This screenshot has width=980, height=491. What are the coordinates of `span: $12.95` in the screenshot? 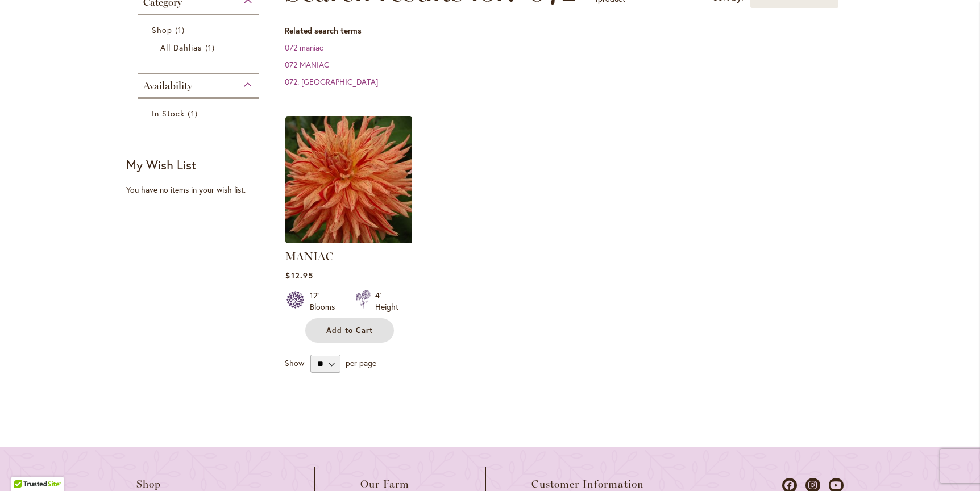 It's located at (299, 275).